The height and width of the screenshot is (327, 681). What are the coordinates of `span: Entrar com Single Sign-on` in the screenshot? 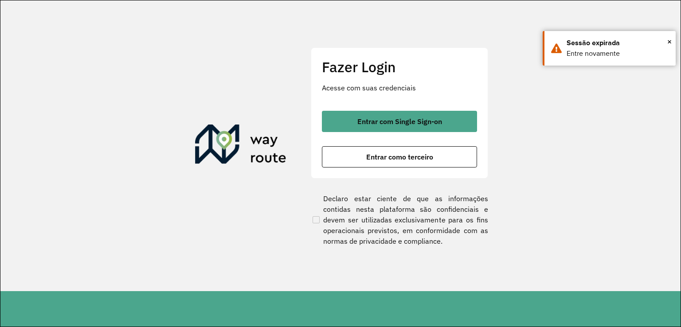 It's located at (400, 122).